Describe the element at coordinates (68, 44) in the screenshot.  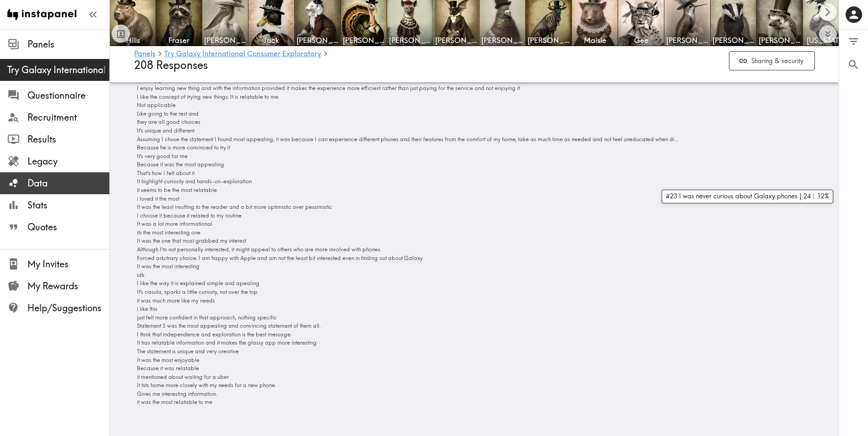
I see `span: Panels` at that location.